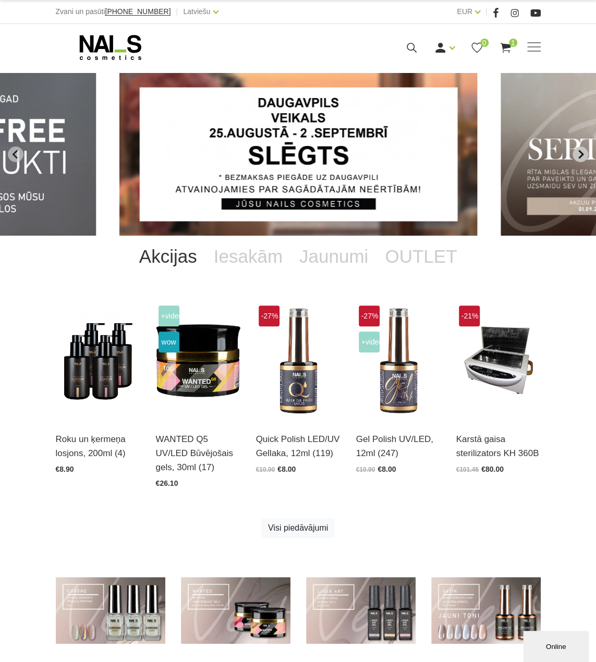 Image resolution: width=596 pixels, height=662 pixels. What do you see at coordinates (498, 361) in the screenshot?
I see `img: Karstā gaisa sterilizatoru var izmantot skaistumkopšanas salonos, manikīra kabinetos, ēdināšanas ...` at bounding box center [498, 361].